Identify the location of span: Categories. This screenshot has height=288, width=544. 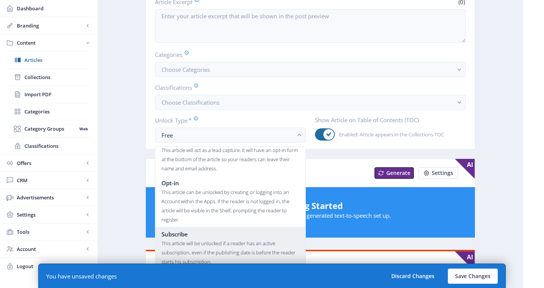
(57, 111).